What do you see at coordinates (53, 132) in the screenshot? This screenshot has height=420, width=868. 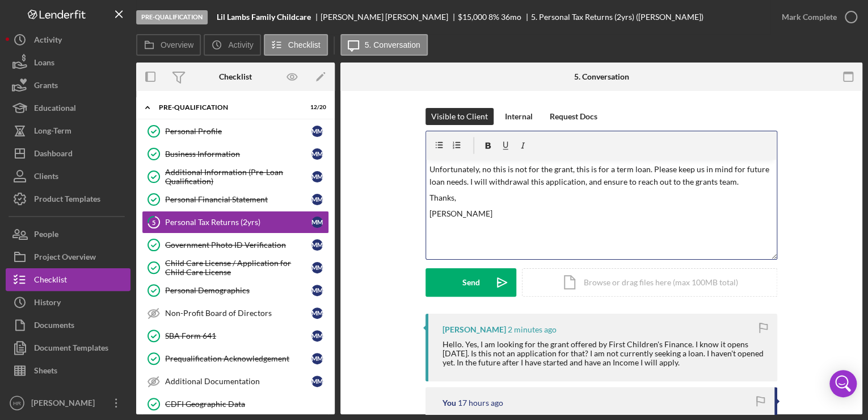 I see `div: Long-Term` at bounding box center [53, 132].